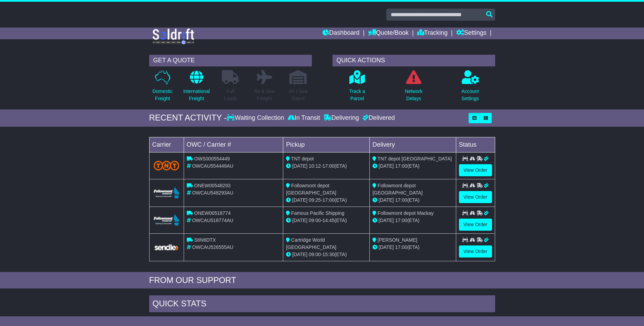  Describe the element at coordinates (166, 165) in the screenshot. I see `img: TNT_Domestic.png` at that location.